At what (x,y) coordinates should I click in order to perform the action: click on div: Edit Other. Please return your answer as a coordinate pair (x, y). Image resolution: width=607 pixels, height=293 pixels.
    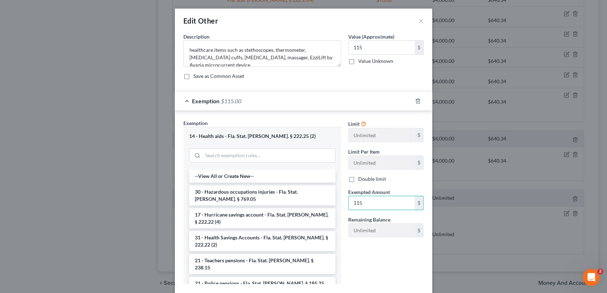
    Looking at the image, I should click on (201, 21).